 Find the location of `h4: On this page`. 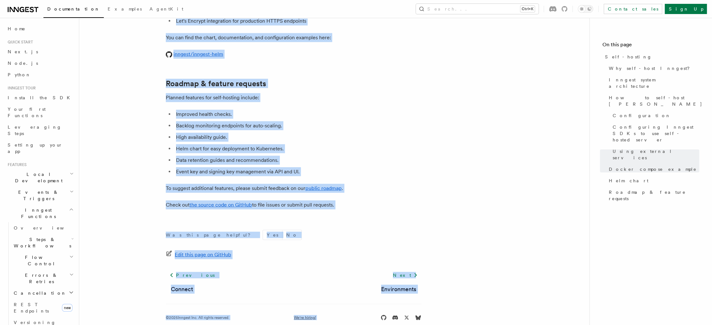

h4: On this page is located at coordinates (650, 46).